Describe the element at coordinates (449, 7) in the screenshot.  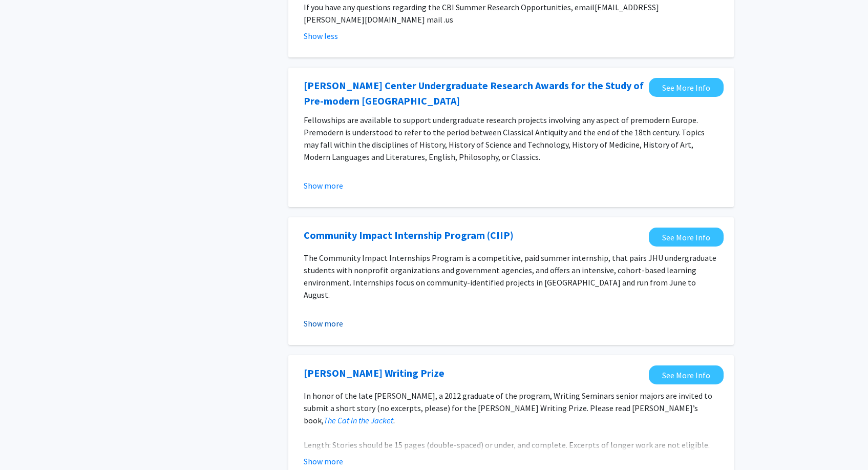
I see `span: If you have any questions regarding the CBI Summer Research Opportunities, email` at that location.